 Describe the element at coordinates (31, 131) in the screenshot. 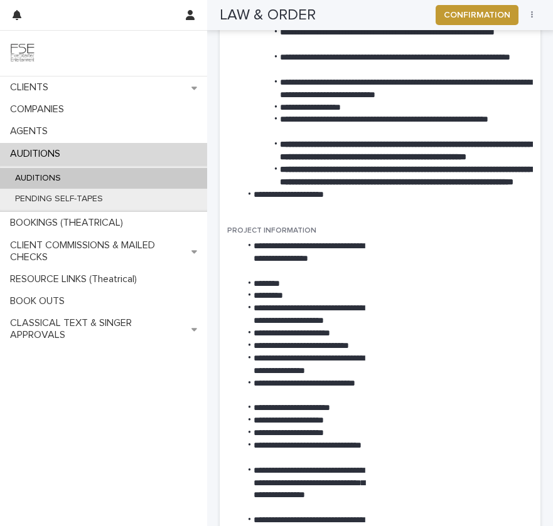

I see `p: AGENTS` at that location.